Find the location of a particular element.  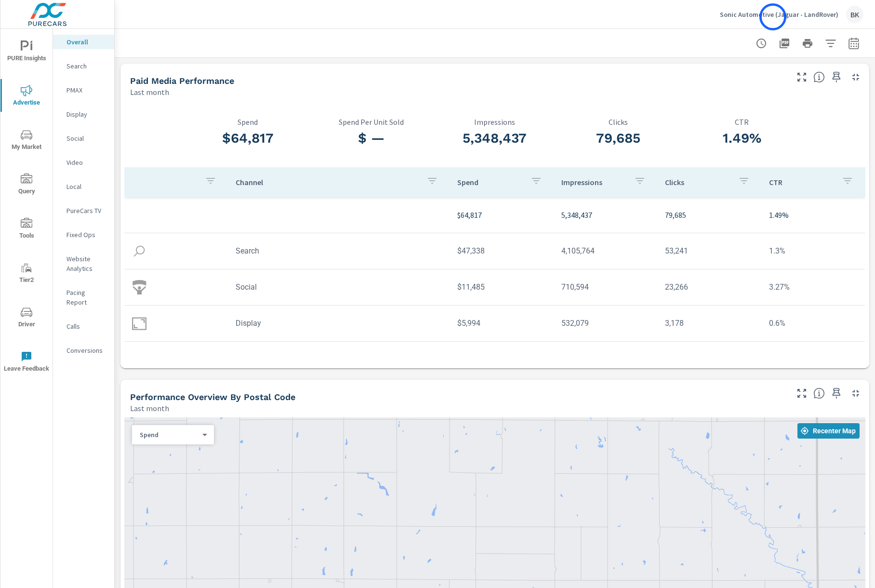

img: icon-social.svg is located at coordinates (139, 287).